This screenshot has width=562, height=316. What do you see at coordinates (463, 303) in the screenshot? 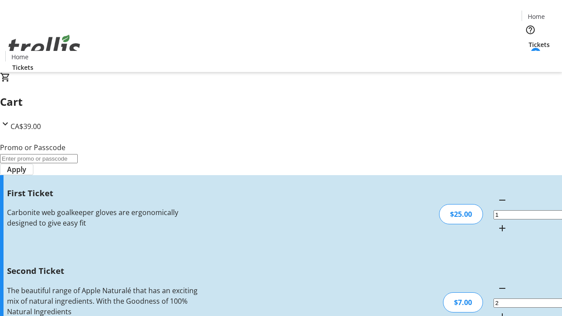
I see `div: $7.00` at bounding box center [463, 303].